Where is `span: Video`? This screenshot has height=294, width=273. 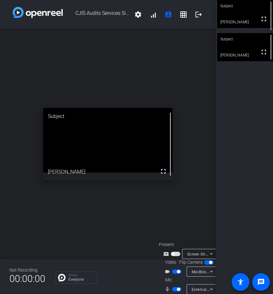 span: Video is located at coordinates (170, 262).